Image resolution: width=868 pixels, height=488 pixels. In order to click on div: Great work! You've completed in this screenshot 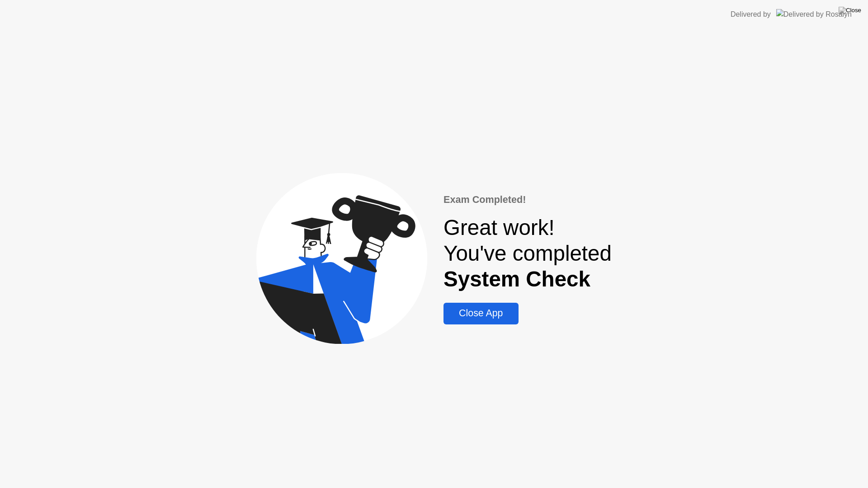, I will do `click(528, 253)`.